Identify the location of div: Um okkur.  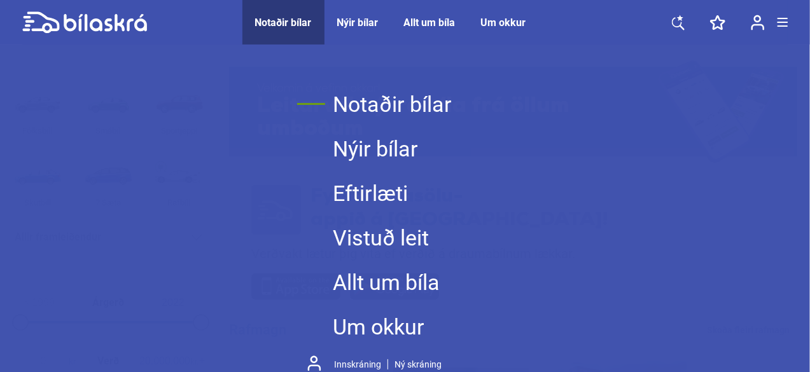
(503, 22).